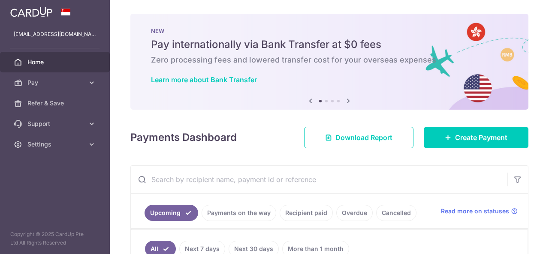  Describe the element at coordinates (481, 138) in the screenshot. I see `span: Create Payment` at that location.